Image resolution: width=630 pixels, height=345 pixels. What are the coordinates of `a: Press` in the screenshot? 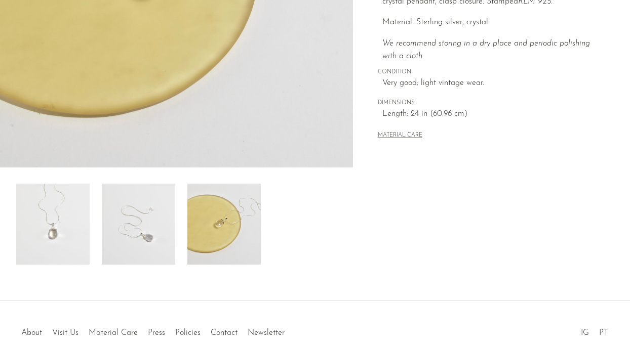 It's located at (157, 333).